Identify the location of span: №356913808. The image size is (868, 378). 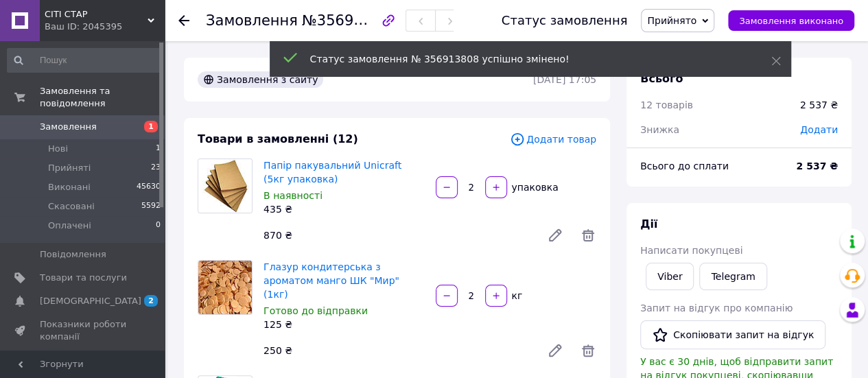
(351, 20).